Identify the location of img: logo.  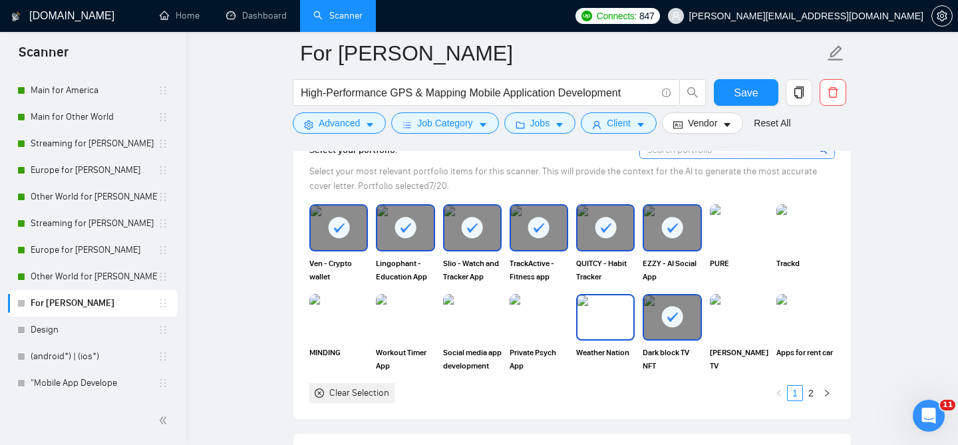
(16, 17).